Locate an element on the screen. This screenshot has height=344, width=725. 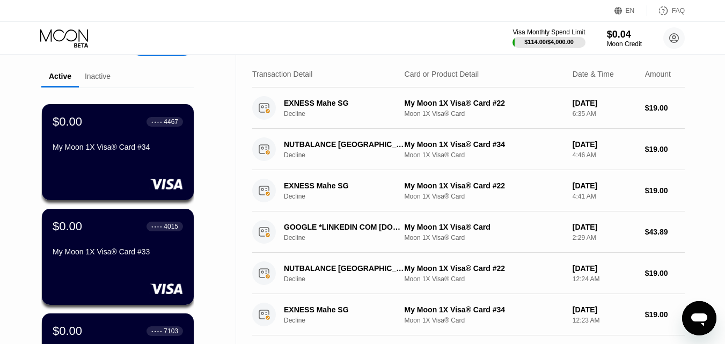
div: Moon Credit is located at coordinates (624, 44).